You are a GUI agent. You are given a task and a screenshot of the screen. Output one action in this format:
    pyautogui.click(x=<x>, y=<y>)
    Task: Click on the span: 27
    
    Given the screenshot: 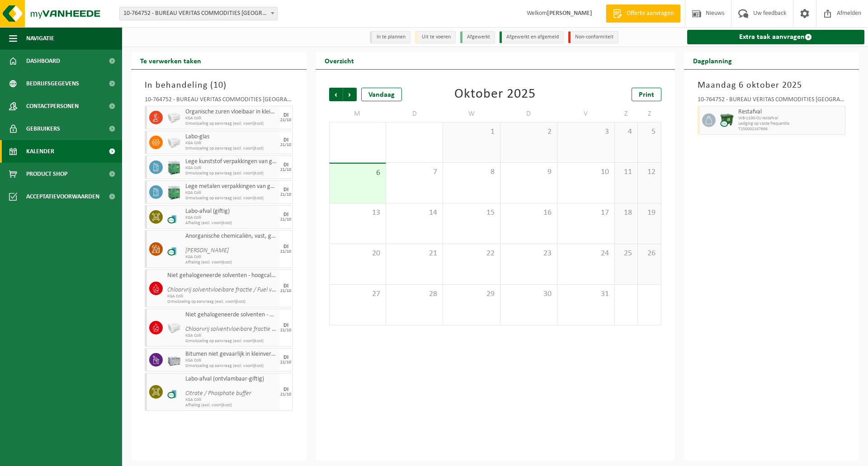 What is the action you would take?
    pyautogui.click(x=357, y=295)
    